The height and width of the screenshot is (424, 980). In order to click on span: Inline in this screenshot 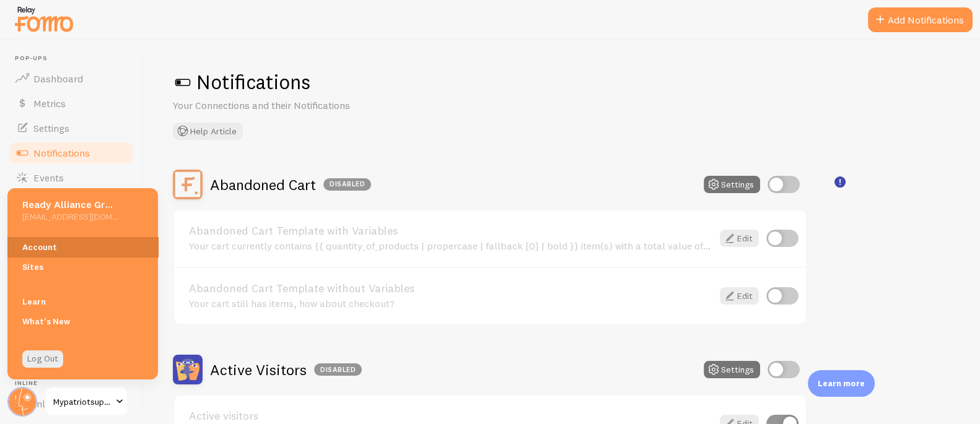, I will do `click(75, 383)`.